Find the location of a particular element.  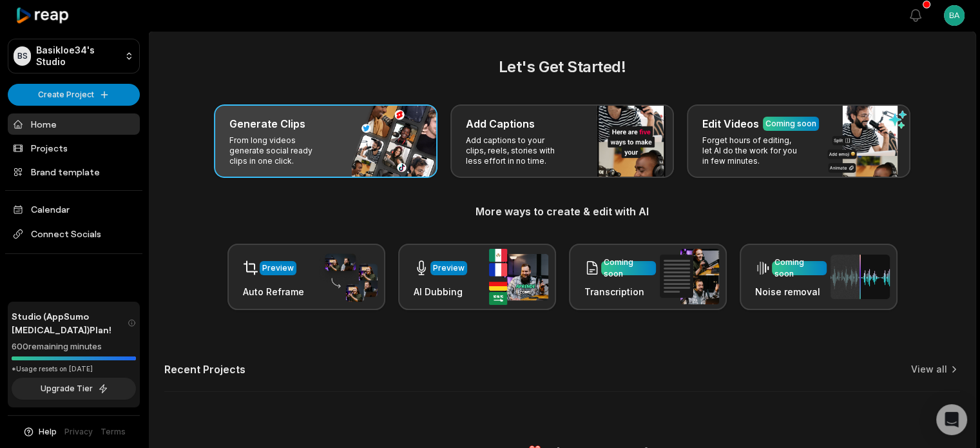

p: From long videos generate social ready clips in one click. is located at coordinates (279, 151).